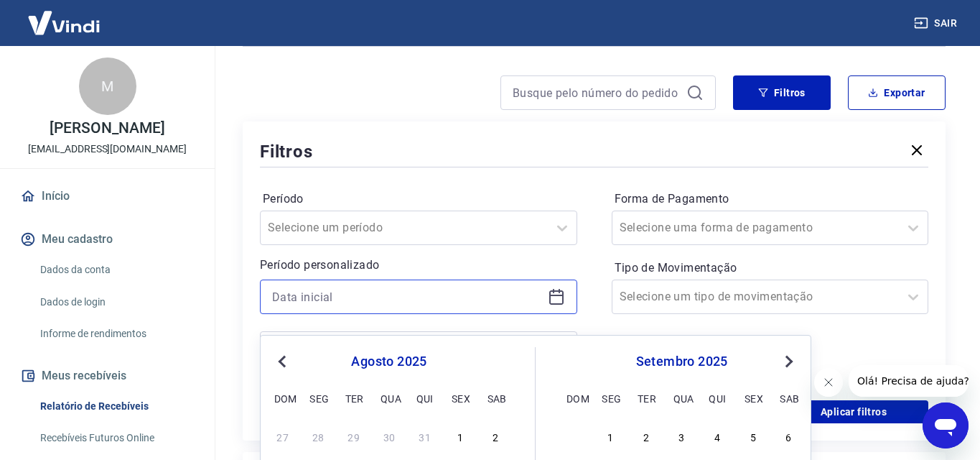 The width and height of the screenshot is (980, 460). I want to click on button: Meu cadastro, so click(107, 239).